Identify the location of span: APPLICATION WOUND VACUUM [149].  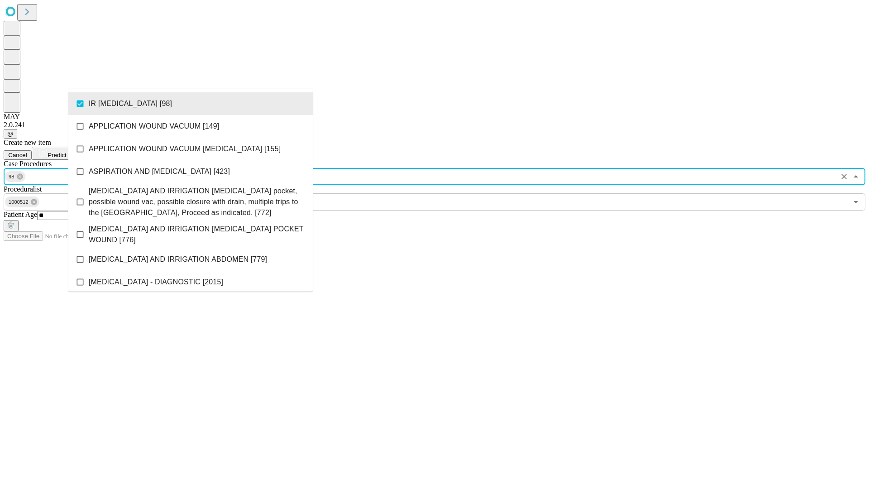
(154, 126).